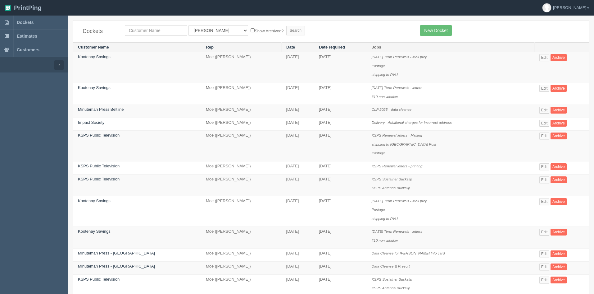 The height and width of the screenshot is (294, 594). I want to click on a: Customer Name, so click(94, 47).